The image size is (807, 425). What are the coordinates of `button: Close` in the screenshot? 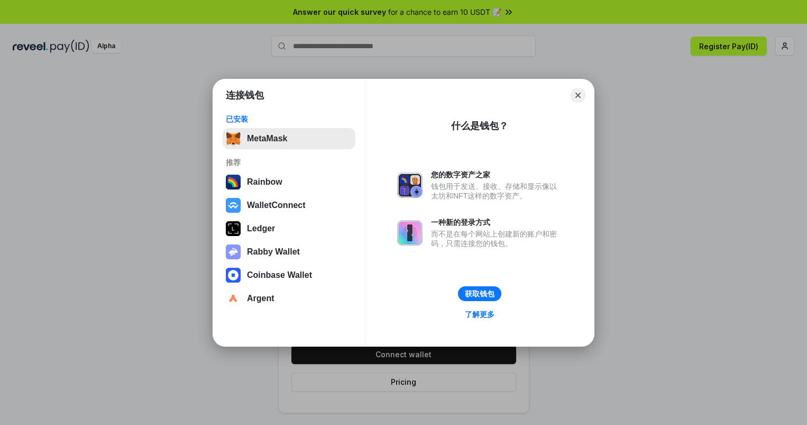 It's located at (578, 95).